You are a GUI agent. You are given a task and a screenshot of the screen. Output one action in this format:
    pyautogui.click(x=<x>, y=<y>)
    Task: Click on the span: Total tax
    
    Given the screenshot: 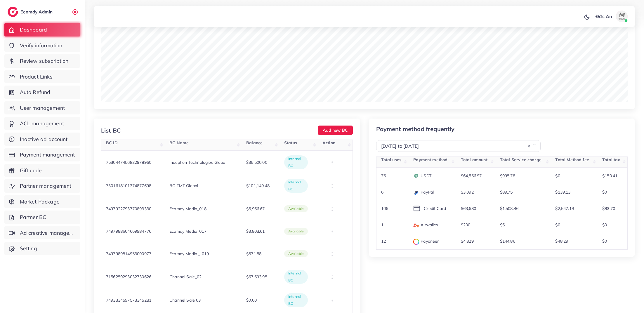 What is the action you would take?
    pyautogui.click(x=611, y=160)
    